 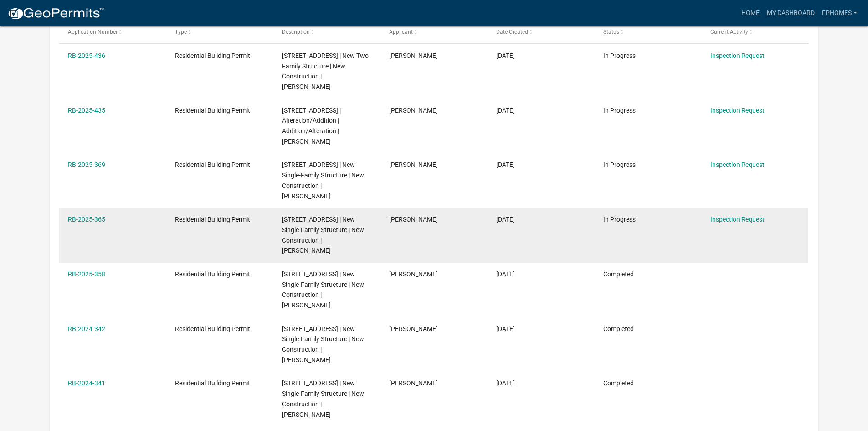 What do you see at coordinates (323, 398) in the screenshot?
I see `span: 302 HAMPTON COURT Lot Number: 18 | New Single-Family Structure | New Construction | thomas lee ro...` at bounding box center [323, 398].